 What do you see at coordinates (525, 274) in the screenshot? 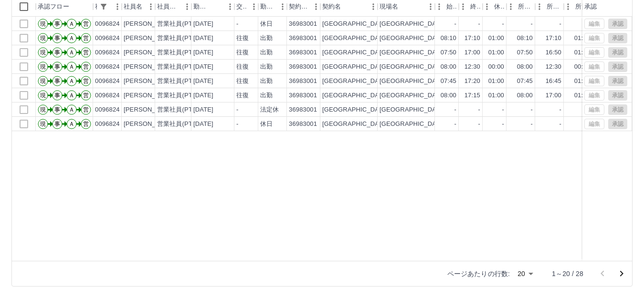
I see `div: 20` at bounding box center [525, 274].